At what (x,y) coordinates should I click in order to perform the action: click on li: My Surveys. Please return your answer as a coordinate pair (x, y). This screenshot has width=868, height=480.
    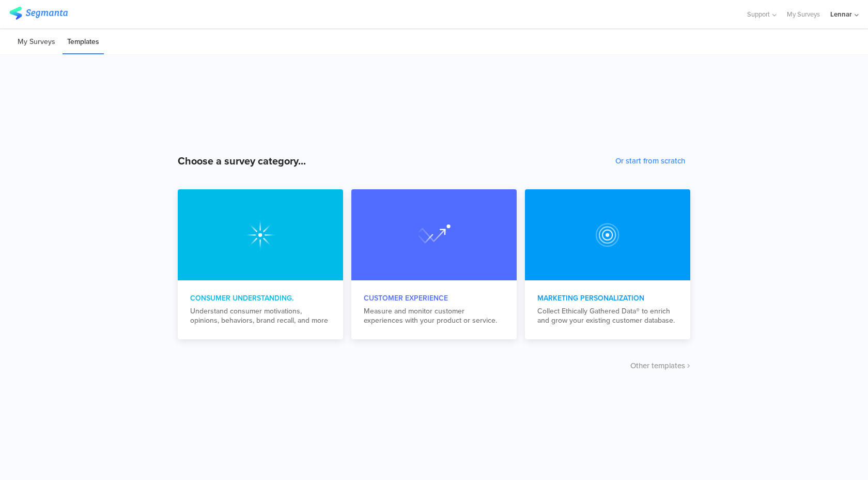
    Looking at the image, I should click on (36, 42).